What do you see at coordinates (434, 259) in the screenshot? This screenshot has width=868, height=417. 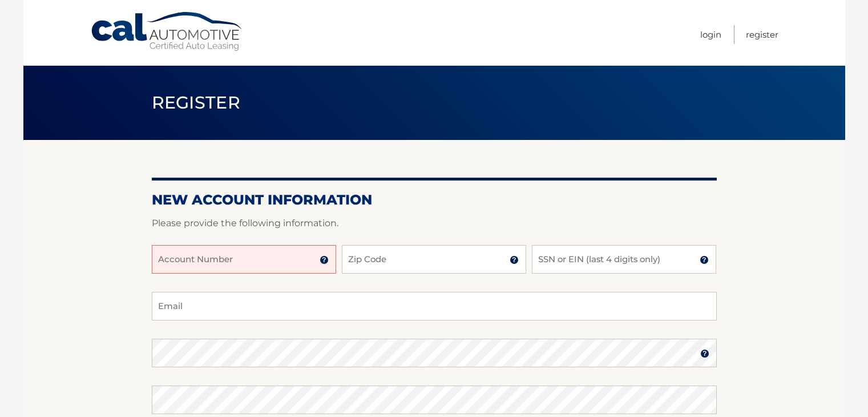 I see `input: Zip Code` at bounding box center [434, 259].